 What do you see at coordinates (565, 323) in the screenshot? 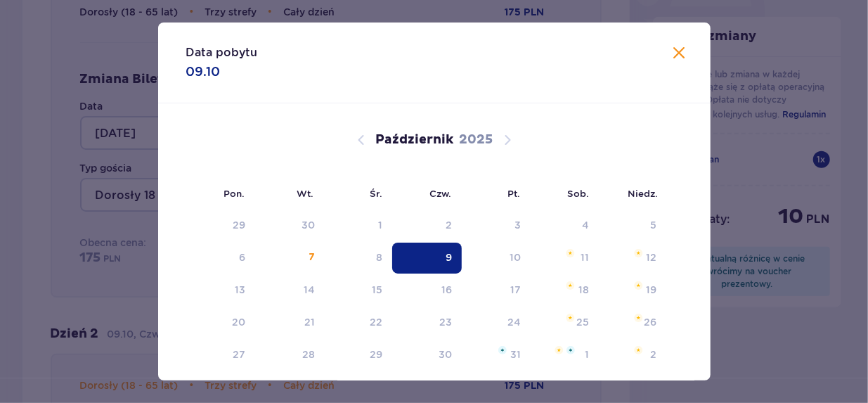
I see `td: Data niedostępna. sobota, 25 października 2025` at bounding box center [565, 323].